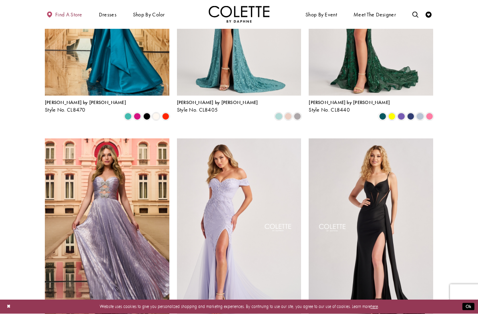 The height and width of the screenshot is (314, 478). Describe the element at coordinates (197, 110) in the screenshot. I see `span: Style No. CL8405` at that location.